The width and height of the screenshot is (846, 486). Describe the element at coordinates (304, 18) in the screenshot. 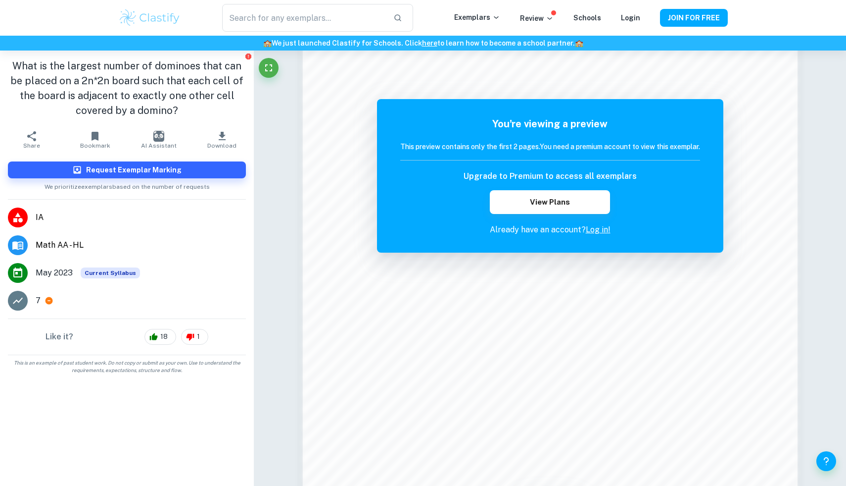

I see `input: Search for any exemplars...` at that location.